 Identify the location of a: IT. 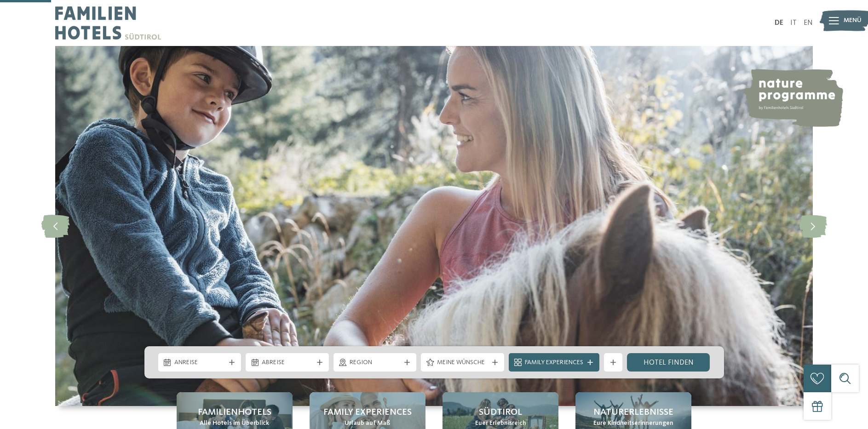
(794, 23).